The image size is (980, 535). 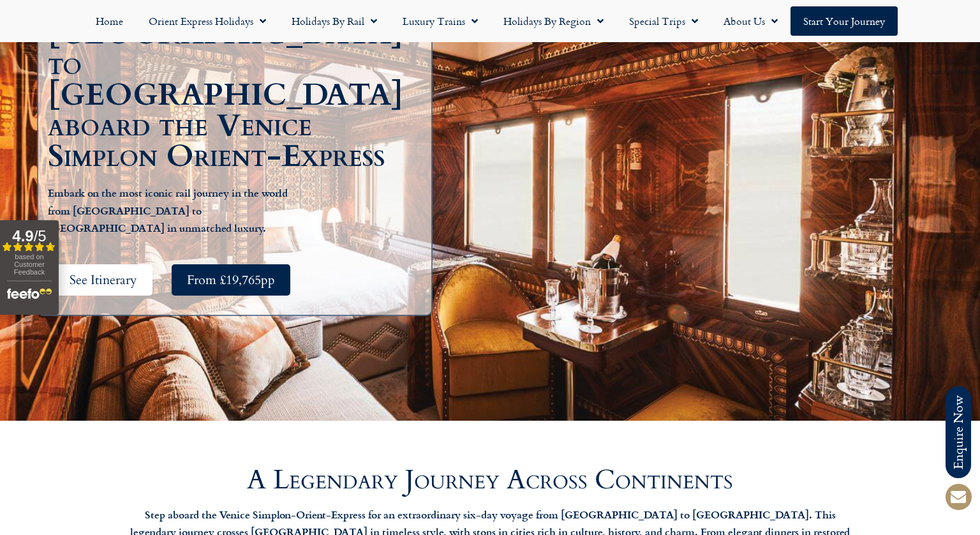 I want to click on a: About Us, so click(x=750, y=21).